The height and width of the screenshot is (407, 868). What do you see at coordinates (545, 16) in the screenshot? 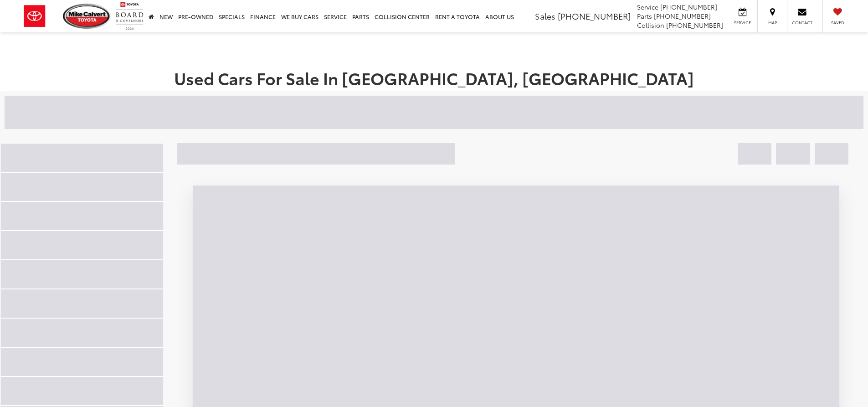
I see `span: Sales` at bounding box center [545, 16].